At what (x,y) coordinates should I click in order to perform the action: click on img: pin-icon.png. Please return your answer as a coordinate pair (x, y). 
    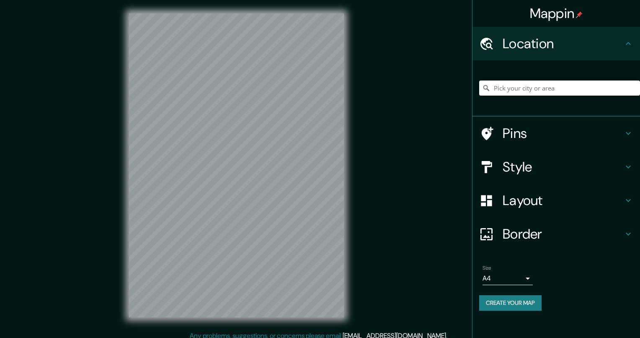
    Looking at the image, I should click on (579, 15).